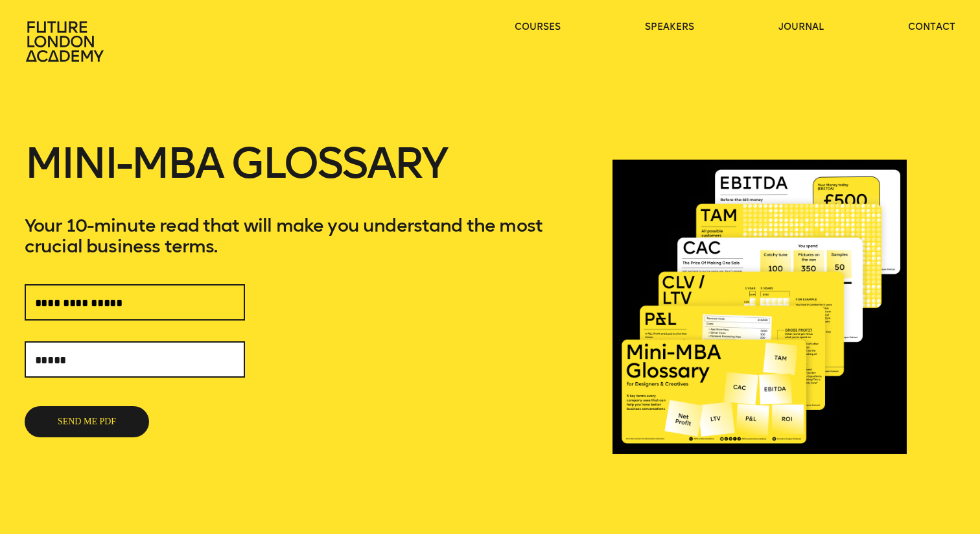 The width and height of the screenshot is (980, 534). What do you see at coordinates (802, 28) in the screenshot?
I see `a: journal` at bounding box center [802, 28].